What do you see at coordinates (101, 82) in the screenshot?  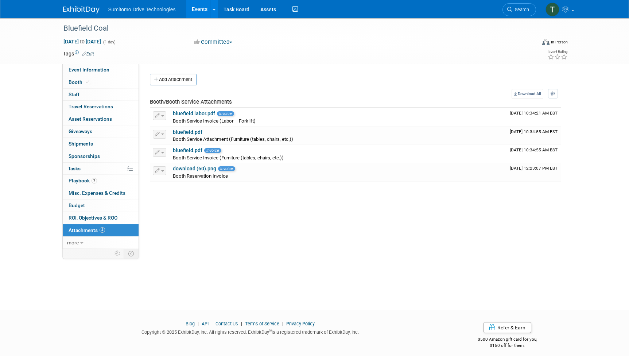 I see `a: Booth` at bounding box center [101, 82].